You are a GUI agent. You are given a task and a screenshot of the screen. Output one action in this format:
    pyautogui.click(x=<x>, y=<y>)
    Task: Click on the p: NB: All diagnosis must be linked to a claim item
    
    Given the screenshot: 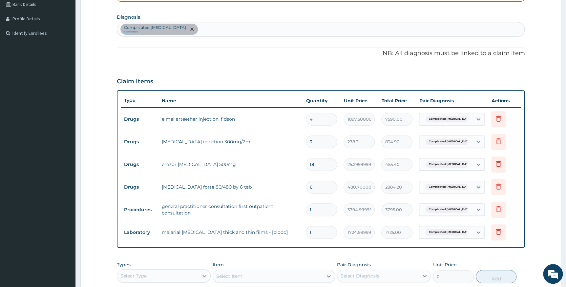 What is the action you would take?
    pyautogui.click(x=321, y=53)
    